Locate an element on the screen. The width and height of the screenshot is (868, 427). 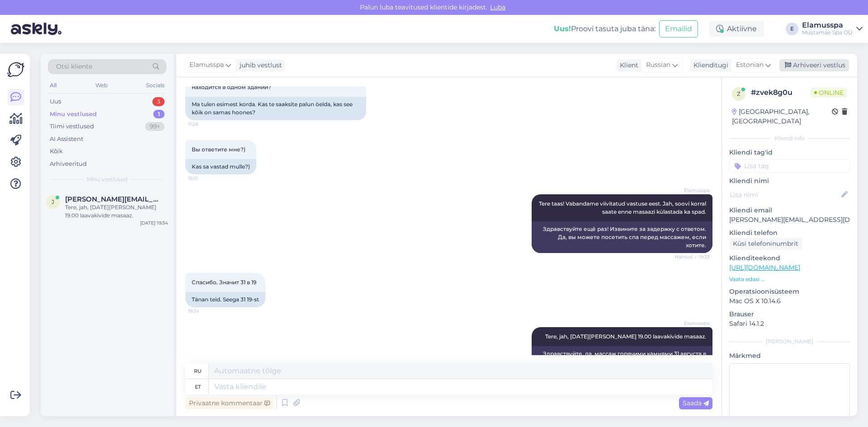
a: ElamusspaMustamäe Spa OÜ is located at coordinates (832, 29).